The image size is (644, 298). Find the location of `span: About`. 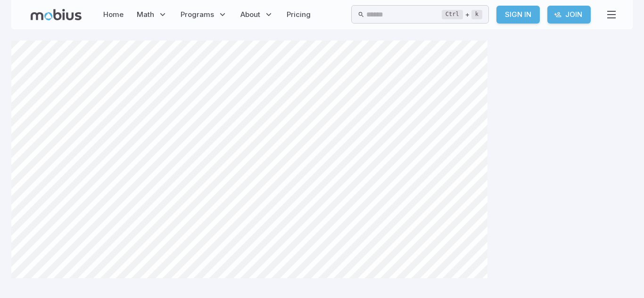

span: About is located at coordinates (251, 14).